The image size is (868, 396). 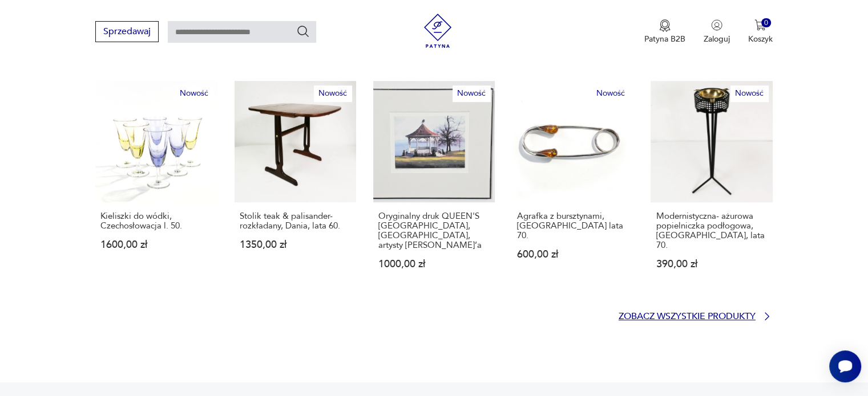 I want to click on p: 390,00 zł, so click(x=711, y=264).